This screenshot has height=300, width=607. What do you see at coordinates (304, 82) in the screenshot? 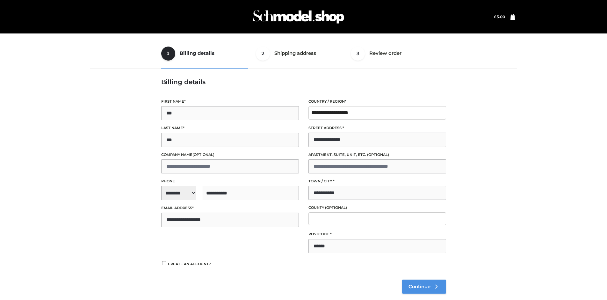
I see `h3: Billing details` at bounding box center [304, 82].